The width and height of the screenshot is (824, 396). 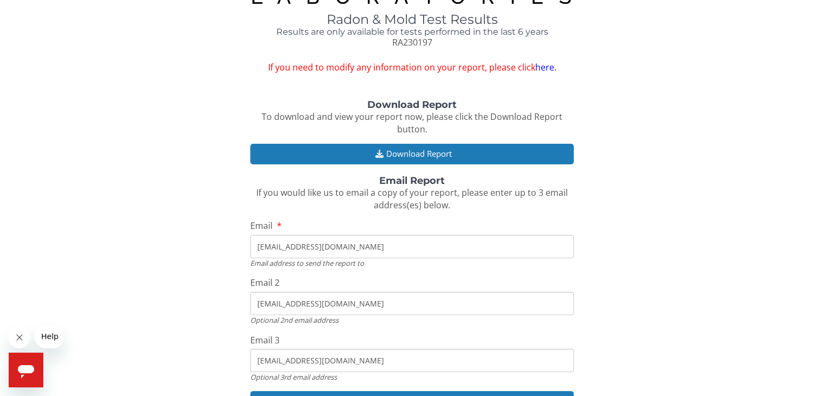 What do you see at coordinates (412, 32) in the screenshot?
I see `h4: Results are only available for tests performed in the last 6 years` at bounding box center [412, 32].